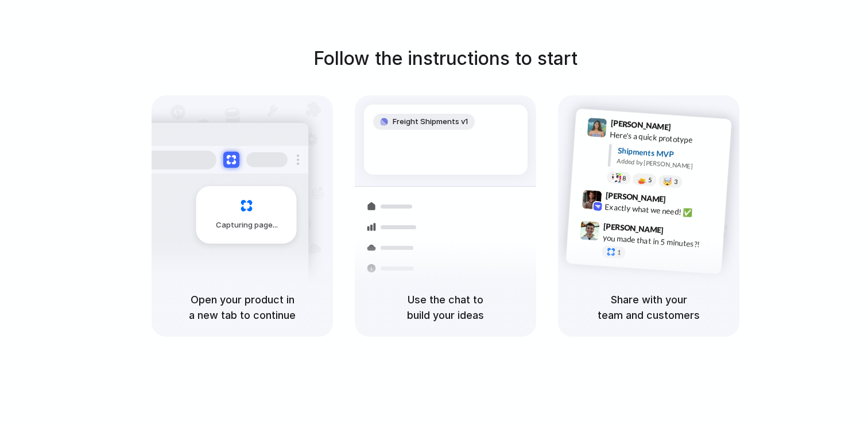 This screenshot has height=424, width=868. I want to click on div: Shipments MVP, so click(670, 154).